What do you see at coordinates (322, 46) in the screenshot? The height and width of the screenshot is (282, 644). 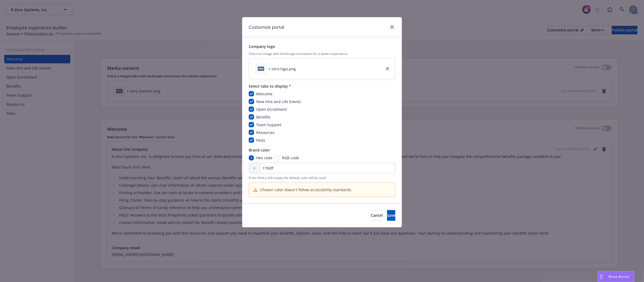 I see `span: Company logo` at bounding box center [322, 46].